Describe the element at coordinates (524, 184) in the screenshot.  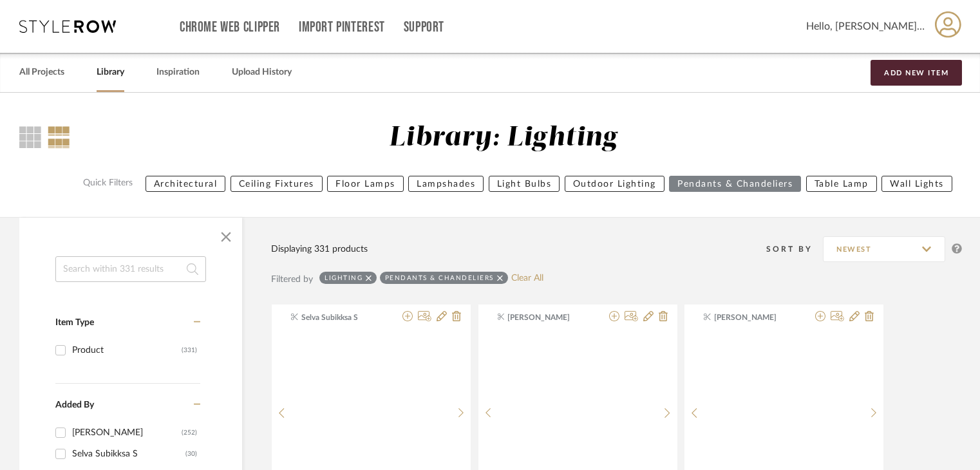
I see `button: Light Bulbs` at that location.